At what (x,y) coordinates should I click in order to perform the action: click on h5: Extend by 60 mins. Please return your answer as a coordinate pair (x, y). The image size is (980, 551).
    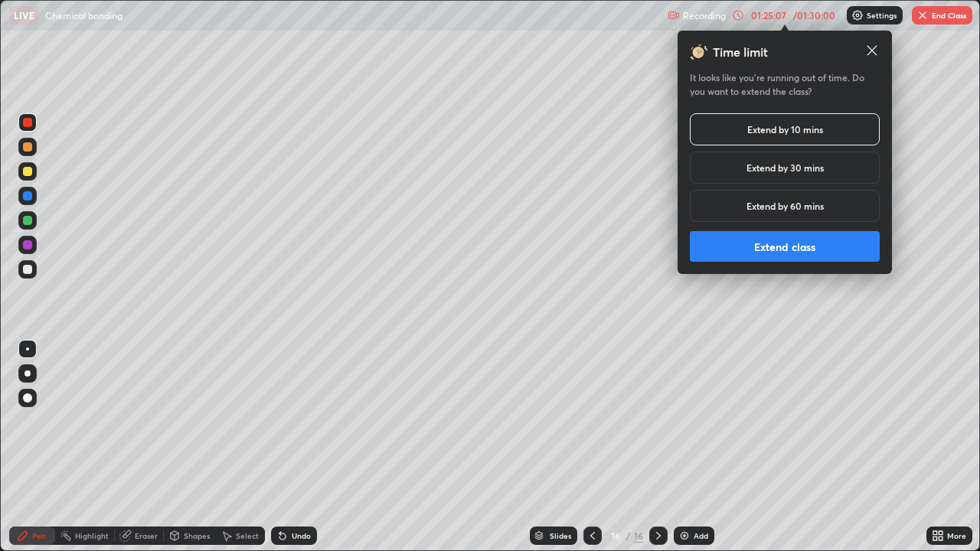
    Looking at the image, I should click on (785, 206).